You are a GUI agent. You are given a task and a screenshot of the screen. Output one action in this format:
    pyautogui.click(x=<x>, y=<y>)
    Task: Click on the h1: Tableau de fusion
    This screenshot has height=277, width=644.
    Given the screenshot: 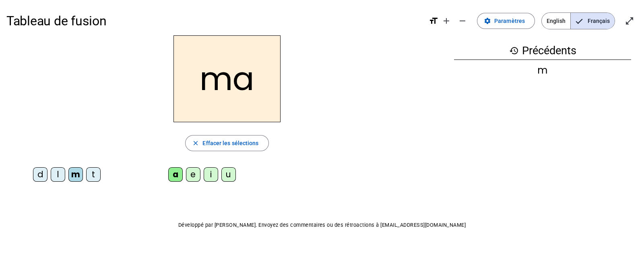 What is the action you would take?
    pyautogui.click(x=214, y=21)
    